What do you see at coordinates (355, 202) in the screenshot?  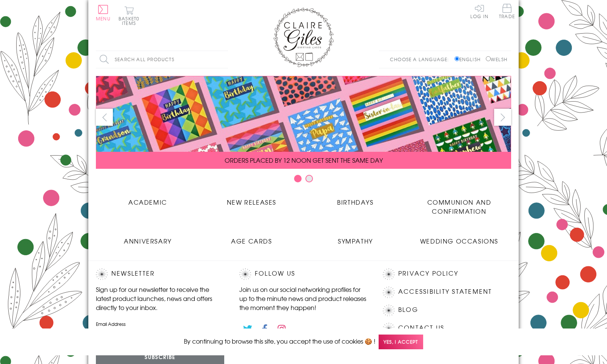 I see `span: Birthdays` at bounding box center [355, 202].